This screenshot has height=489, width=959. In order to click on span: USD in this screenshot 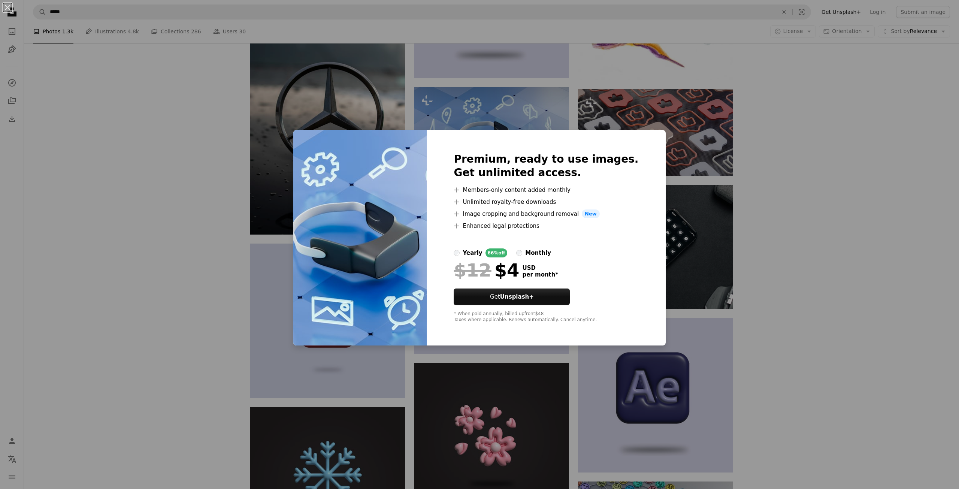, I will do `click(540, 268)`.